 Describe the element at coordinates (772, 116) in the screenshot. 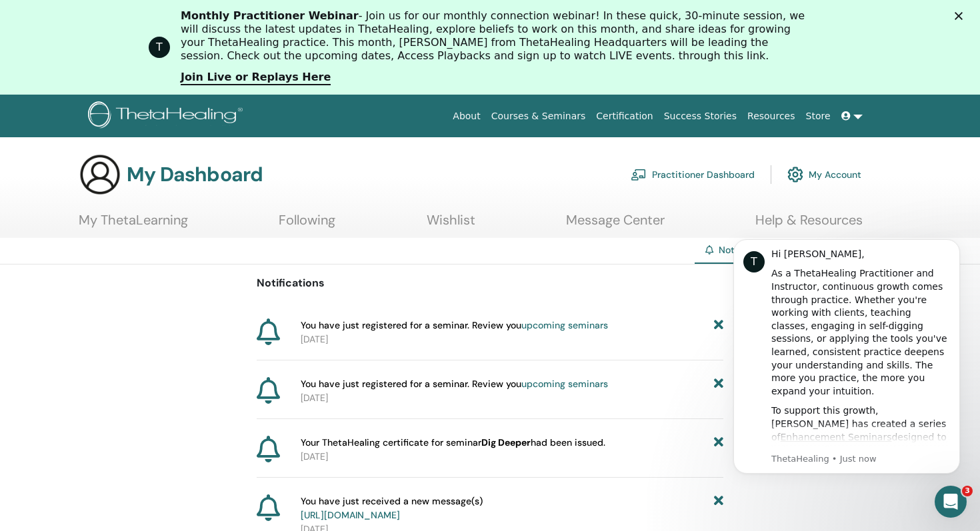

I see `a: Resources` at that location.